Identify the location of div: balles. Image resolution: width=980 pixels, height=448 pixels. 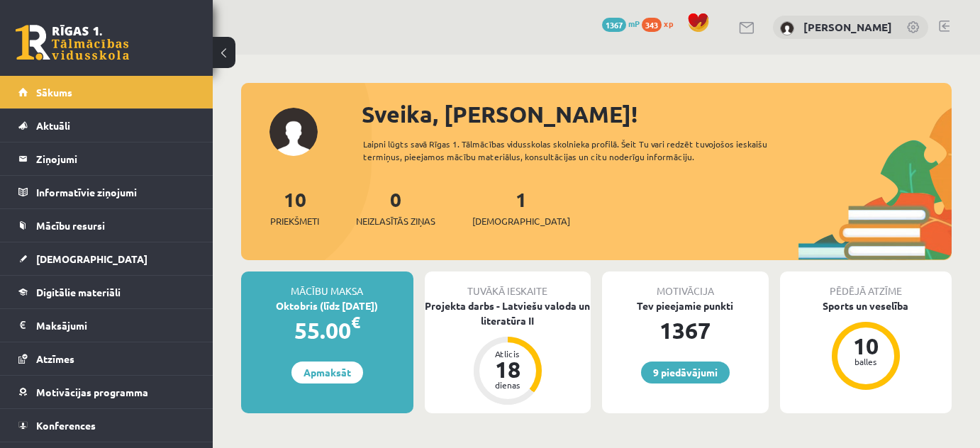
(866, 362).